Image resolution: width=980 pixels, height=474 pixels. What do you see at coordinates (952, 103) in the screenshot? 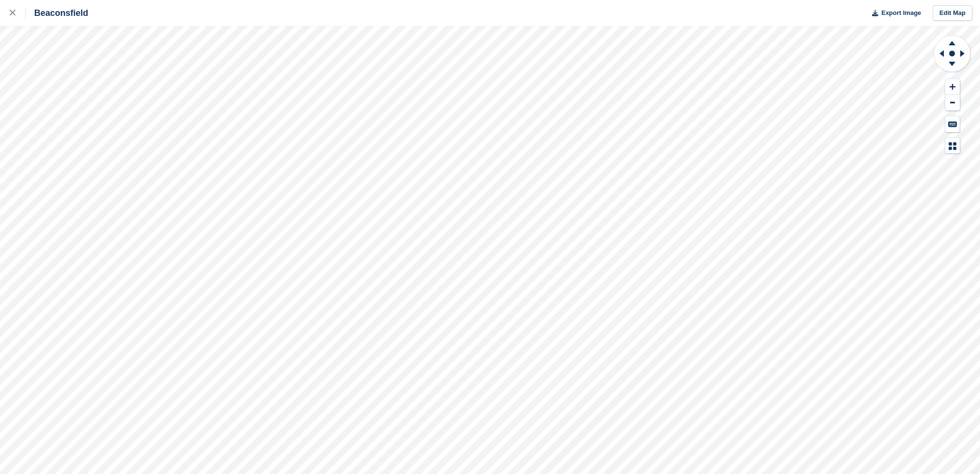
I see `button: Zoom Out` at bounding box center [952, 103].